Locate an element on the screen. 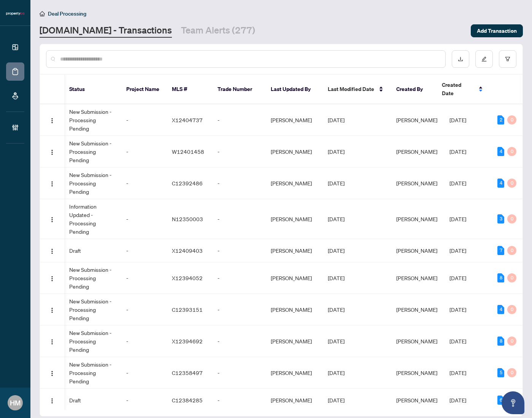 The height and width of the screenshot is (418, 532). span: C12393151 is located at coordinates (187, 310).